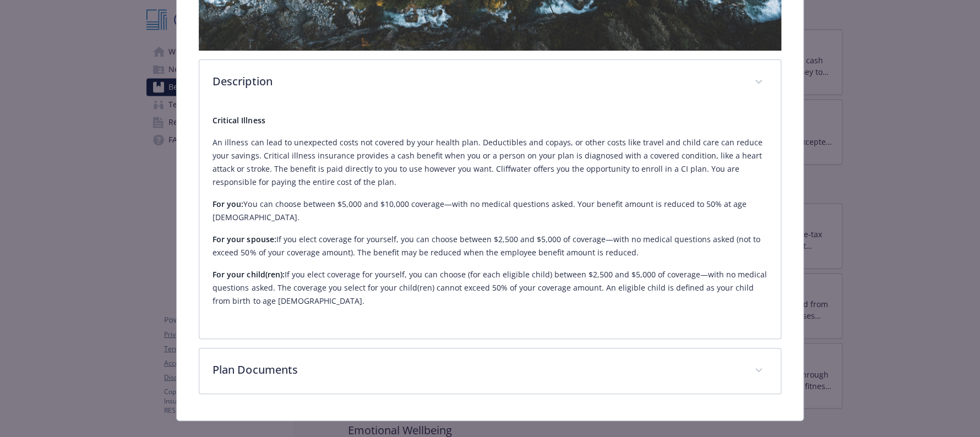 This screenshot has width=980, height=437. What do you see at coordinates (228, 204) in the screenshot?
I see `strong: For you:` at bounding box center [228, 204].